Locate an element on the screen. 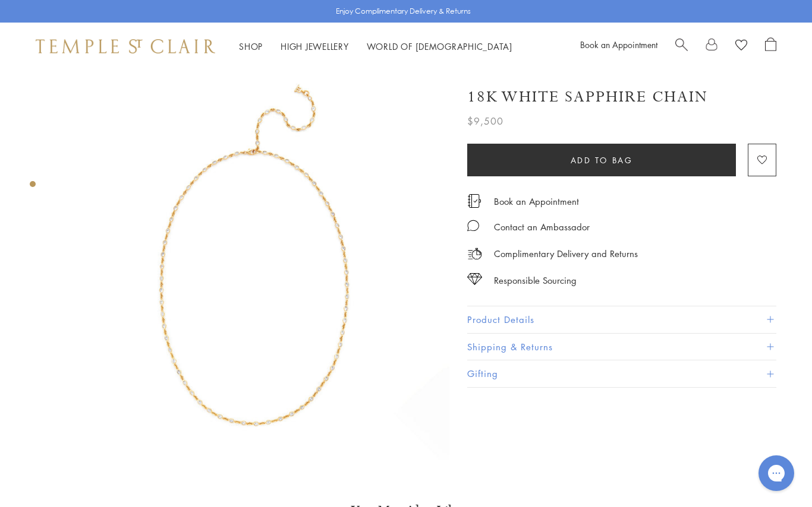 Image resolution: width=812 pixels, height=507 pixels. img: Temple St. Clair is located at coordinates (126, 46).